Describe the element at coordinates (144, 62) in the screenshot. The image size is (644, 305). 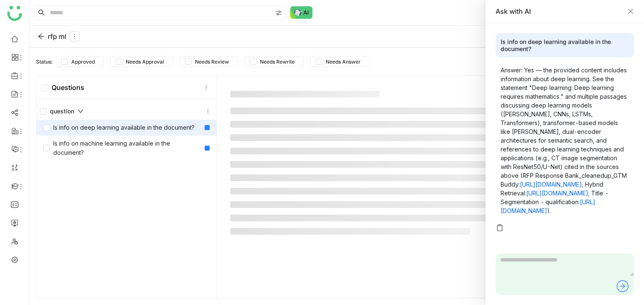
I see `span: Needs Approval` at that location.